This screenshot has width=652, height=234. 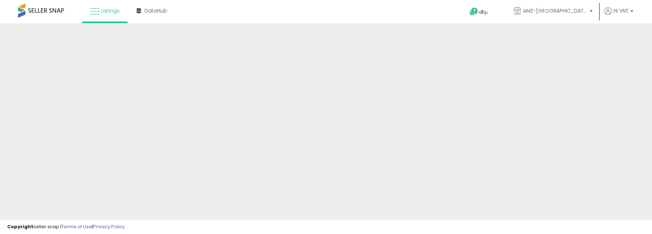 What do you see at coordinates (20, 226) in the screenshot?
I see `strong: Copyright` at bounding box center [20, 226].